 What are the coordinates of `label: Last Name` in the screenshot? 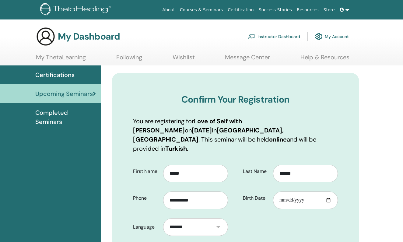 It's located at (256, 171).